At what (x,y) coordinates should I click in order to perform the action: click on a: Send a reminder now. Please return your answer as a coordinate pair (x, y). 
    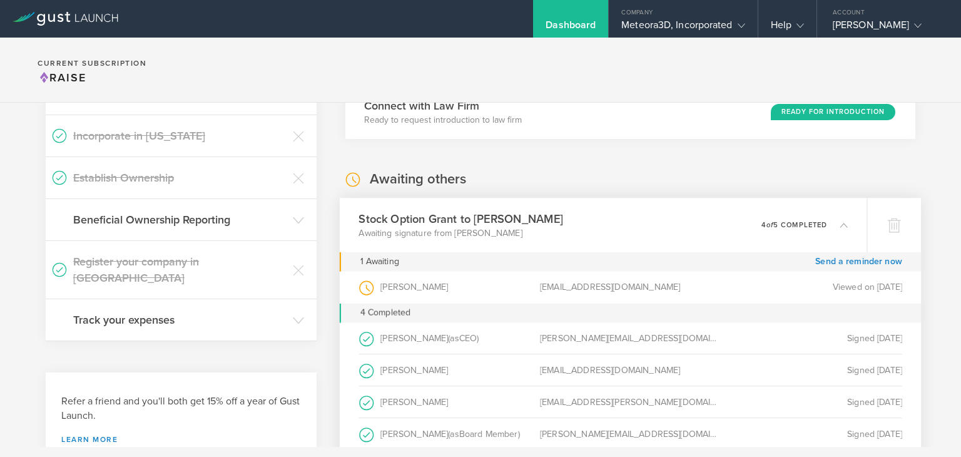
    Looking at the image, I should click on (858, 261).